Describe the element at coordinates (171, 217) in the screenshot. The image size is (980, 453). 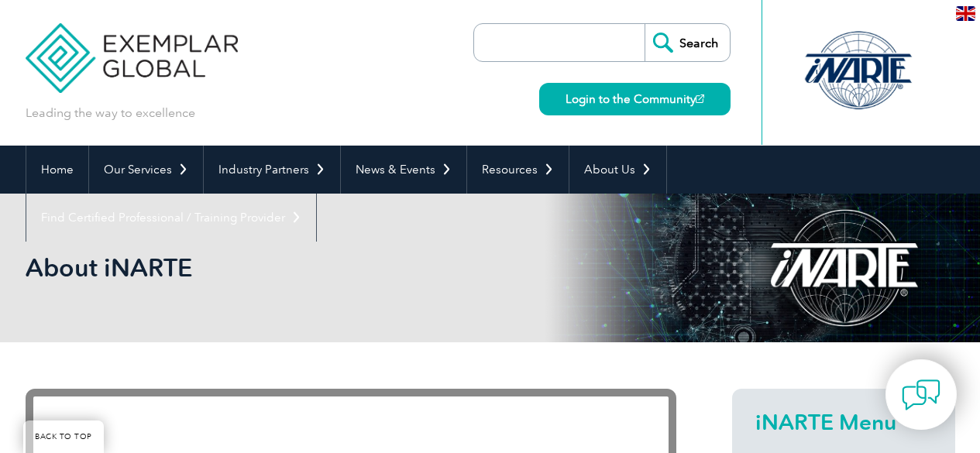
I see `a: Find Certified Professional / Training Provider` at that location.